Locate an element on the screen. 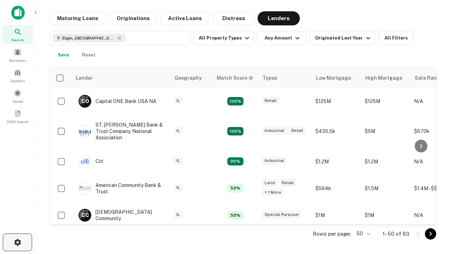 Image resolution: width=451 pixels, height=254 pixels. div: Chat Widget is located at coordinates (434, 192).